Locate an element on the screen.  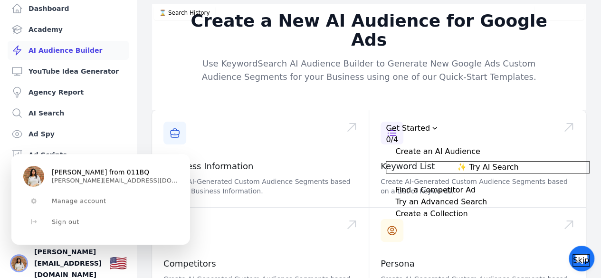
div: Find a Competitor Ad is located at coordinates (435, 190).